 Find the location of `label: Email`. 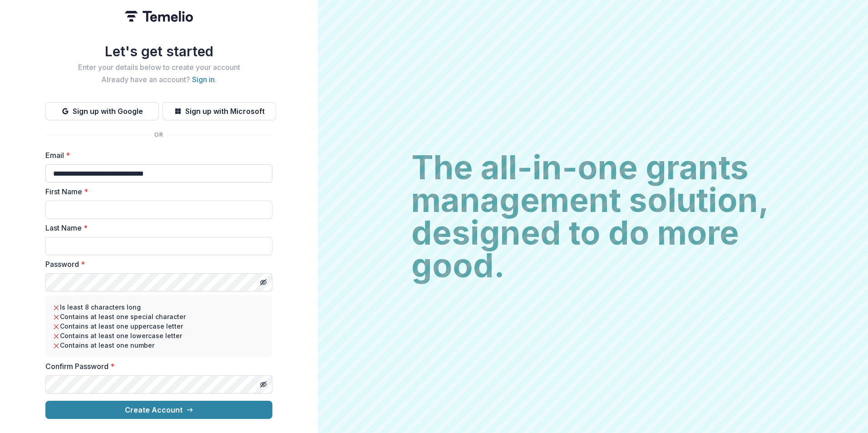

label: Email is located at coordinates (156, 155).